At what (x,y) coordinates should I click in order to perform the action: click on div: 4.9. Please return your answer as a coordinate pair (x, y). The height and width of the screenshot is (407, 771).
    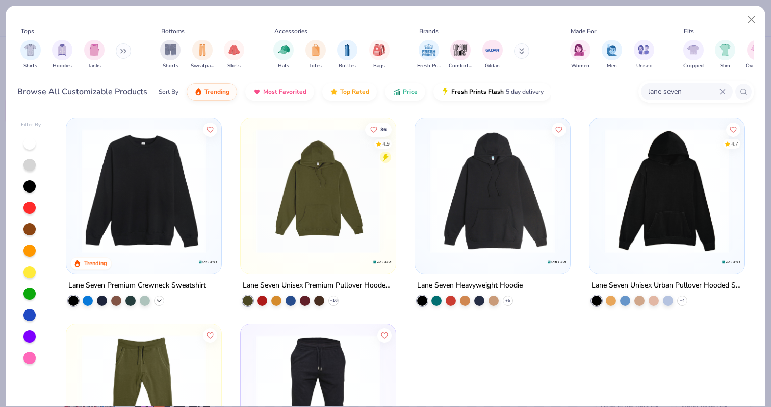
    Looking at the image, I should click on (386, 143).